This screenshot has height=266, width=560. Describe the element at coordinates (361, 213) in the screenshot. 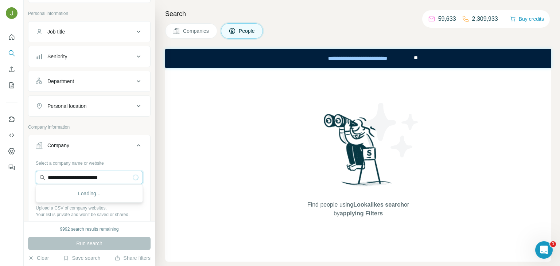

I see `span: applying Filters` at that location.